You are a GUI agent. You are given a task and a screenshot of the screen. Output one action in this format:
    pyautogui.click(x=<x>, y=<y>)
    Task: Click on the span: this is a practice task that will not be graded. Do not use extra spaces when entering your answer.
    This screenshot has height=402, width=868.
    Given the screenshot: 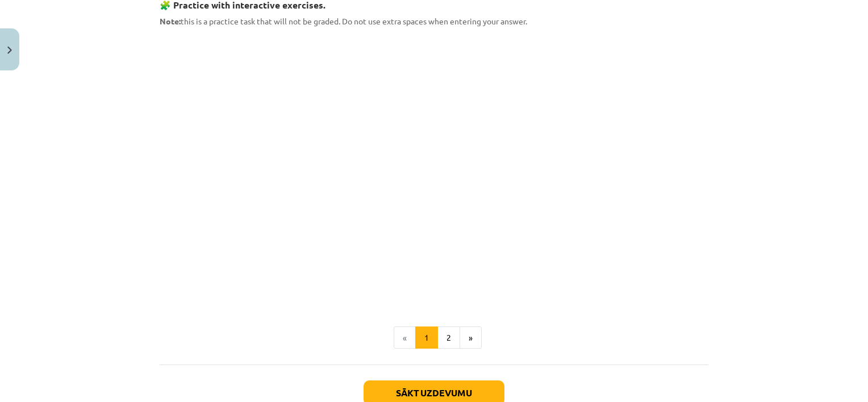 What is the action you would take?
    pyautogui.click(x=343, y=21)
    